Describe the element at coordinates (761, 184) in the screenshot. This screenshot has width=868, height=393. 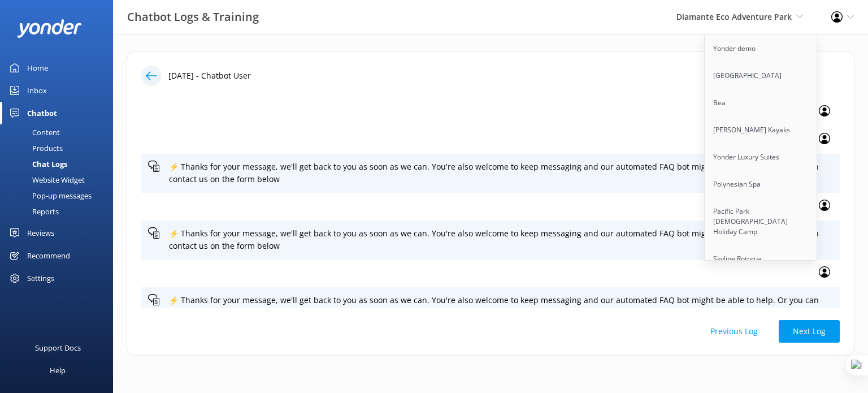
I see `a: Polynesian Spa` at that location.